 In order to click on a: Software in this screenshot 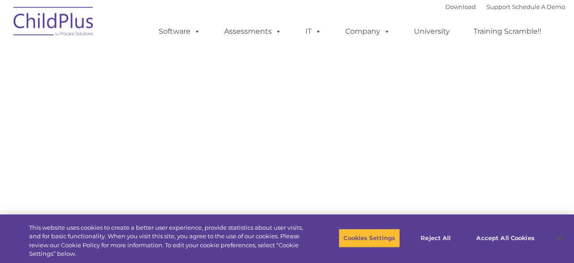, I will do `click(180, 31)`.